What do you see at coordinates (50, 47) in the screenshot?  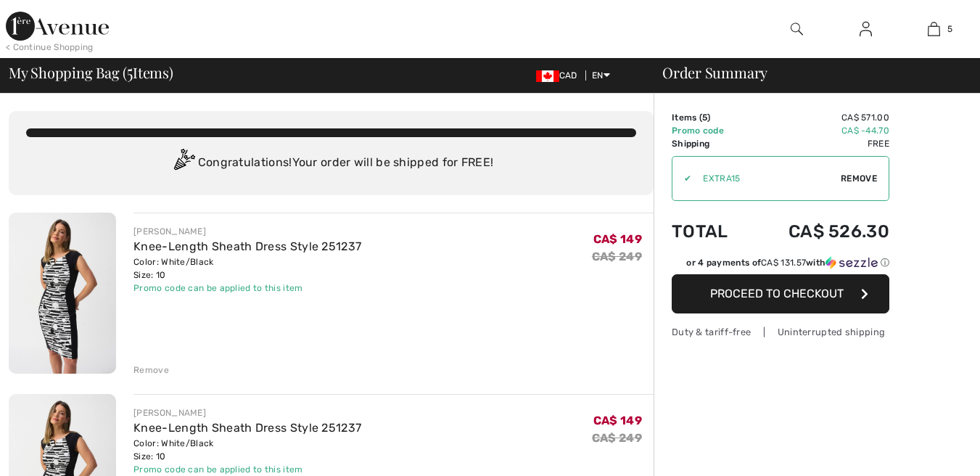 I see `div: < Continue Shopping` at bounding box center [50, 47].